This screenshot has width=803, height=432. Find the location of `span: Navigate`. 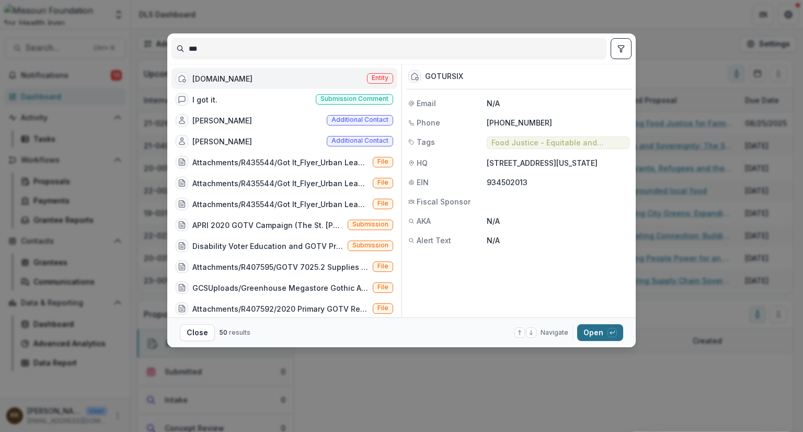

span: Navigate is located at coordinates (554, 332).